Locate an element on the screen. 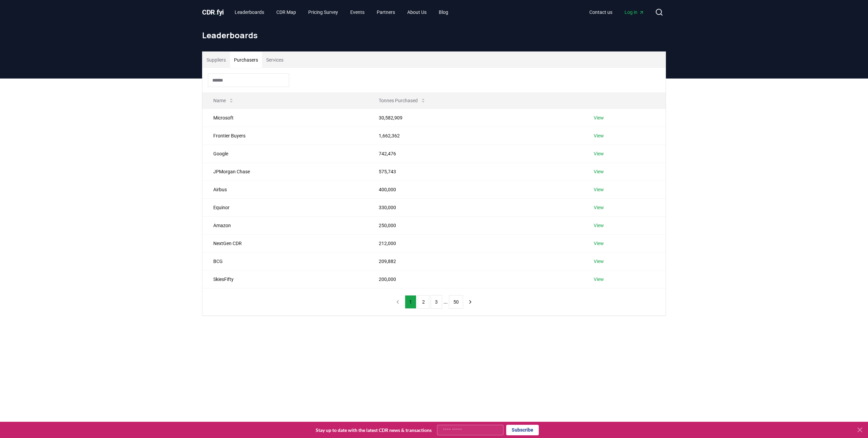  a: Partners is located at coordinates (386, 12).